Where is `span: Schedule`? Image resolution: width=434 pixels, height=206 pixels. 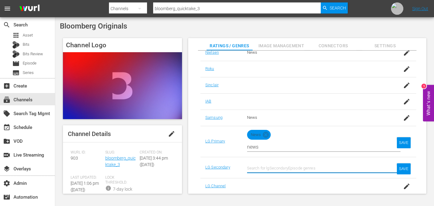
span: Schedule is located at coordinates (7, 128).